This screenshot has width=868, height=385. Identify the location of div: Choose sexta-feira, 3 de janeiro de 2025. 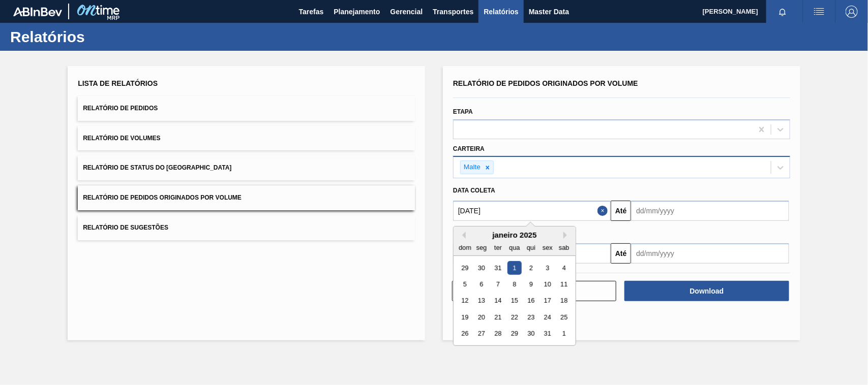
(547, 267).